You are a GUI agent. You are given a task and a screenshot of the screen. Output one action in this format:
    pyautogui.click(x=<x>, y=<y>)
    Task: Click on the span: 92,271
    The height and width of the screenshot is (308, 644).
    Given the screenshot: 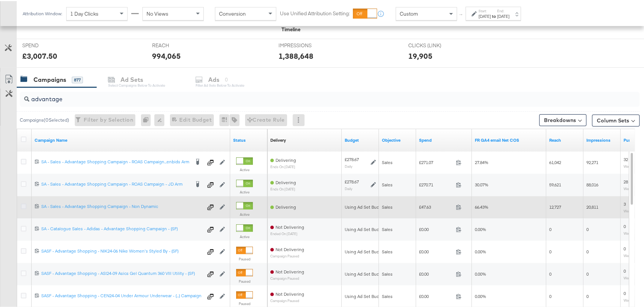 What is the action you would take?
    pyautogui.click(x=592, y=161)
    